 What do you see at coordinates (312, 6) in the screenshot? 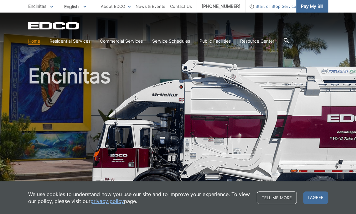
I see `span: Pay My Bill` at bounding box center [312, 6].